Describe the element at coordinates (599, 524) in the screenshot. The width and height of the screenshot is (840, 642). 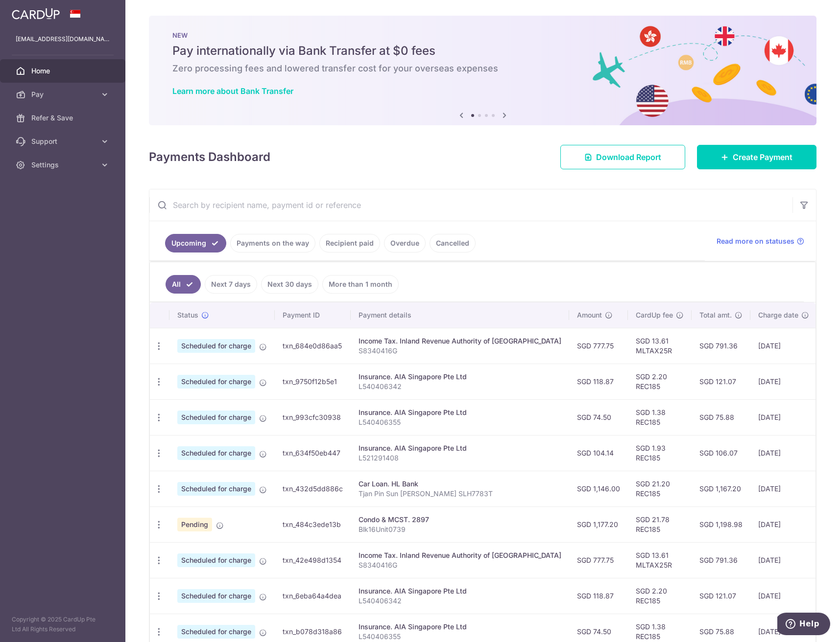
I see `td: SGD 1,177.20` at that location.